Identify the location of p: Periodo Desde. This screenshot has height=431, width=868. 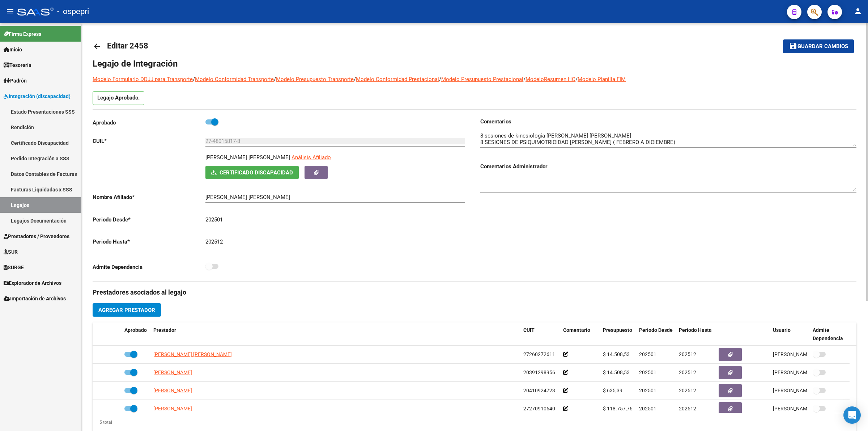
(149, 220).